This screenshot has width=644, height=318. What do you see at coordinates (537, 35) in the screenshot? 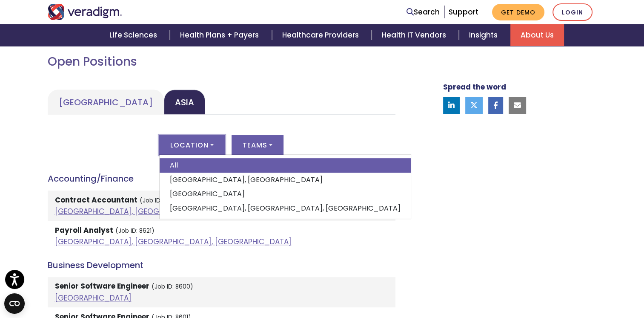
I see `a: About Us` at bounding box center [537, 35].